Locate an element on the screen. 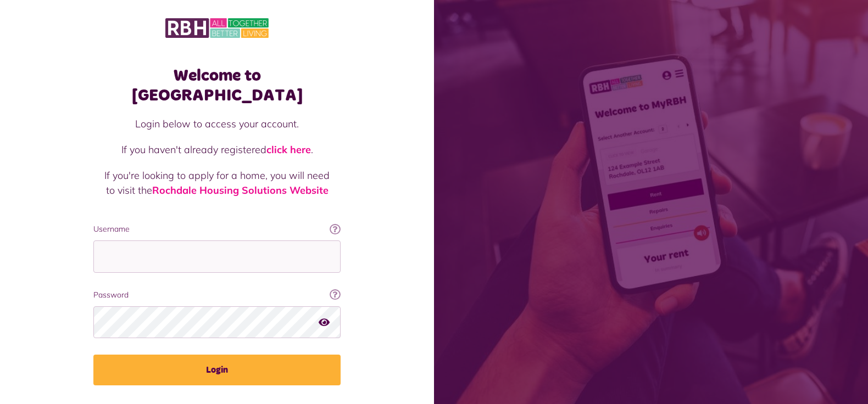  p: If you haven't already registered . is located at coordinates (217, 149).